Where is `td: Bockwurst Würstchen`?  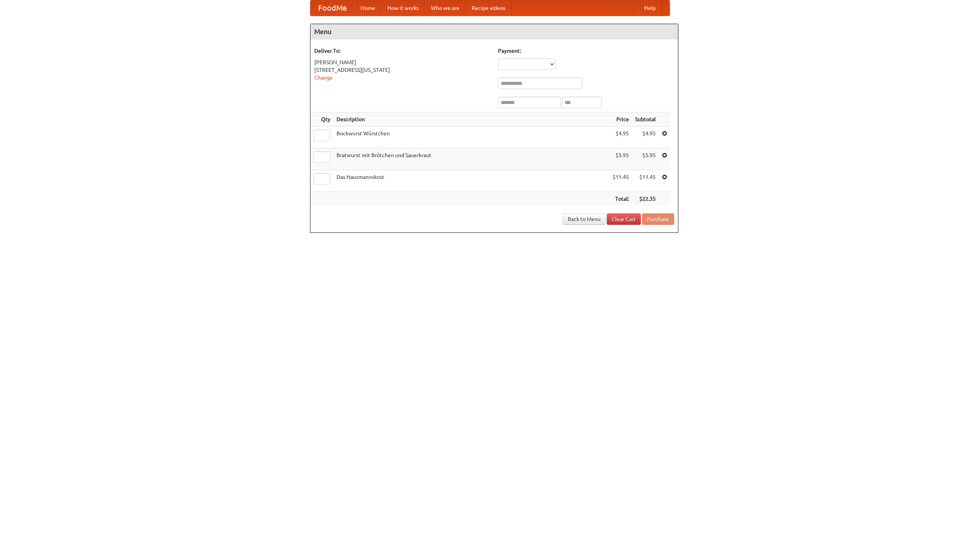
td: Bockwurst Würstchen is located at coordinates (471, 137).